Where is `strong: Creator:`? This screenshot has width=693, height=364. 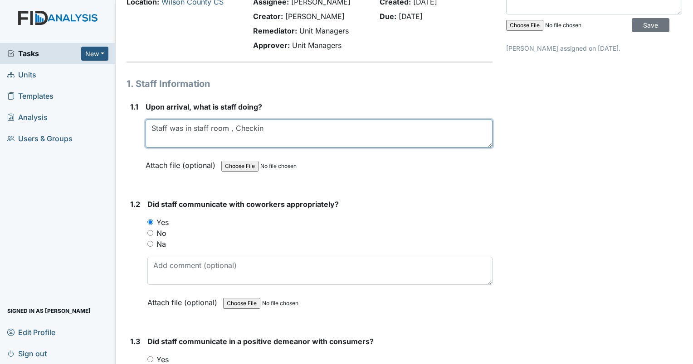
strong: Creator: is located at coordinates (268, 16).